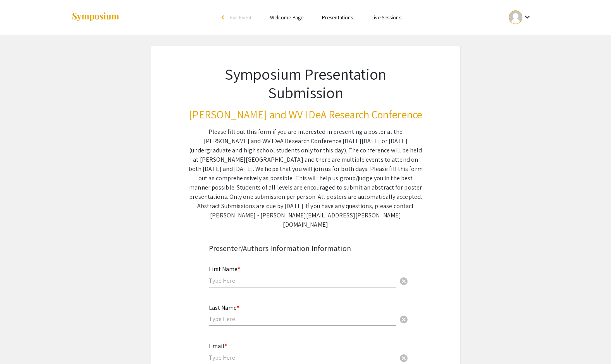  What do you see at coordinates (338, 18) in the screenshot?
I see `a: Presentations` at bounding box center [338, 18].